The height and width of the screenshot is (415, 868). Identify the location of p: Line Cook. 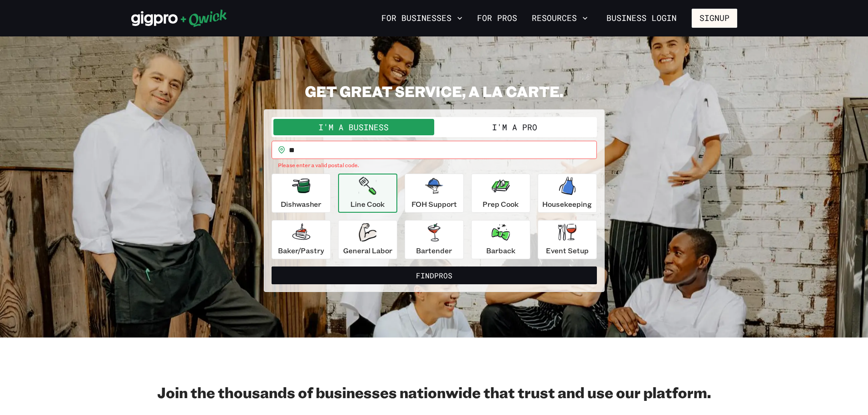
(367, 204).